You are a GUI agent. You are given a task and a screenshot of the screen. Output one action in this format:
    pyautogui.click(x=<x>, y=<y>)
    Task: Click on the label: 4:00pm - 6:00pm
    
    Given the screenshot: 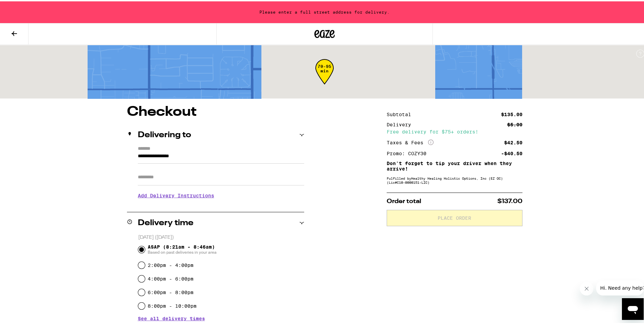 What is the action you would take?
    pyautogui.click(x=170, y=278)
    